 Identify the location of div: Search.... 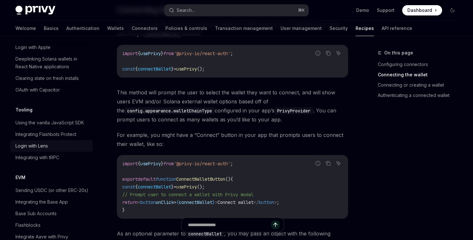
(186, 10).